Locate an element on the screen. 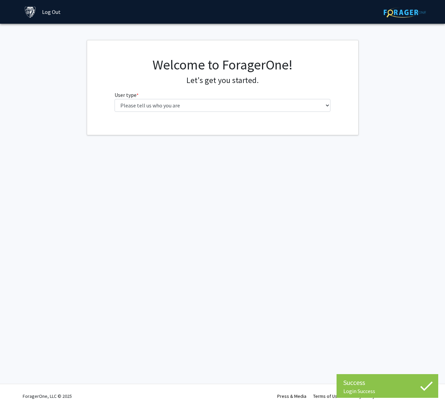 The height and width of the screenshot is (408, 445). img: Johns Hopkins University Logo is located at coordinates (30, 12).